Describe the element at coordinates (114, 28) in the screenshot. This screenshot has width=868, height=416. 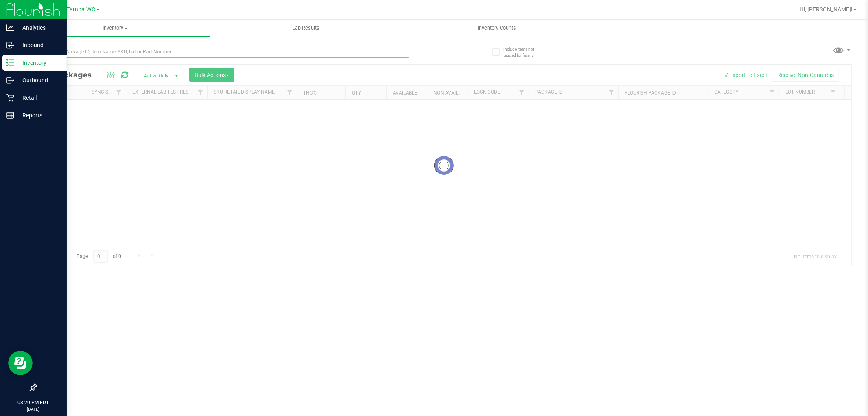
I see `span: Inventory` at that location.